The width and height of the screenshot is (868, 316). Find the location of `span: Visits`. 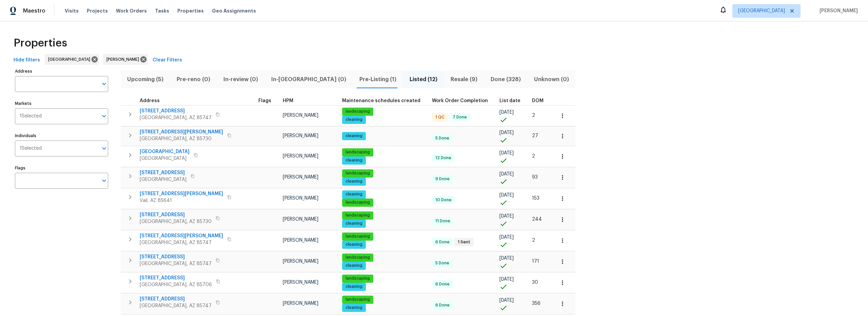

span: Visits is located at coordinates (71, 11).